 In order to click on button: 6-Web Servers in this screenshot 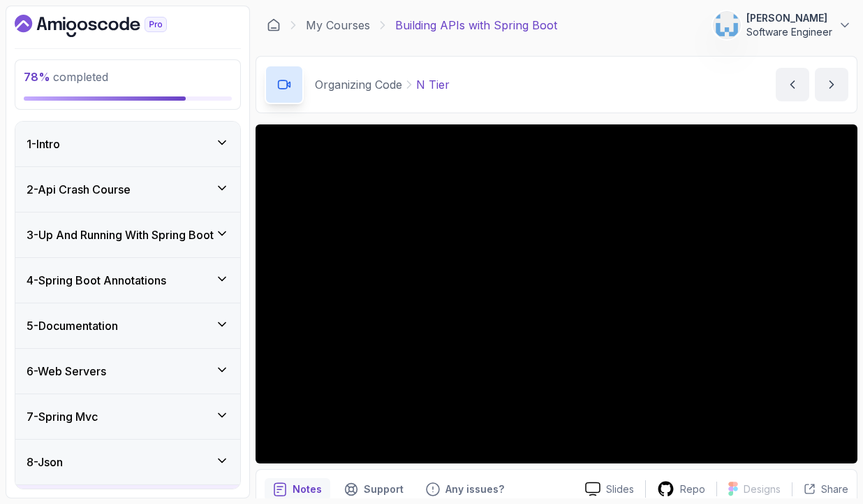, I will do `click(128, 371)`.